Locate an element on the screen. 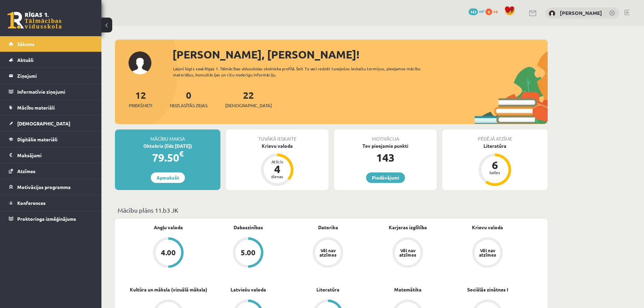 The width and height of the screenshot is (644, 308). a: Digitālie materiāli is located at coordinates (51, 139).